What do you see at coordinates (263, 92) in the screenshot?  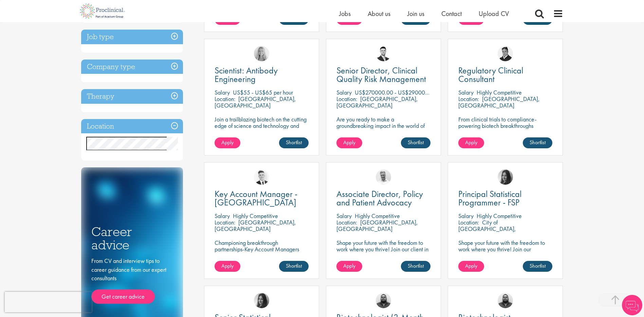 I see `p: US$55 - US$65 per hour` at bounding box center [263, 92].